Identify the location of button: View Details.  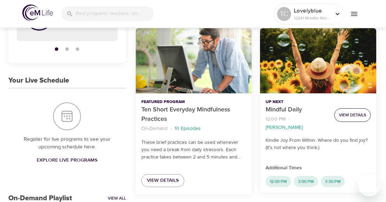
(352, 115).